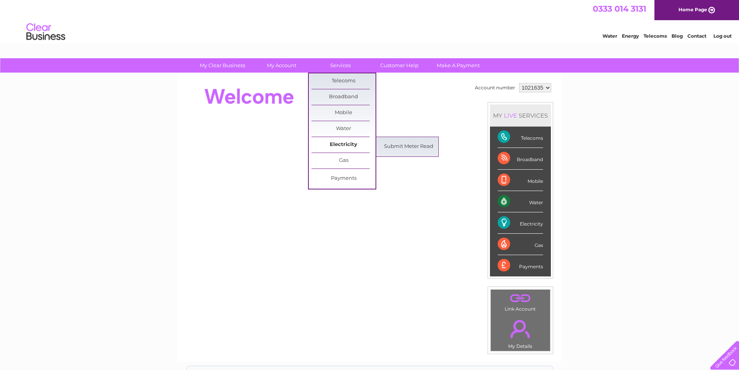 The height and width of the screenshot is (370, 739). What do you see at coordinates (722, 36) in the screenshot?
I see `a: Log out` at bounding box center [722, 36].